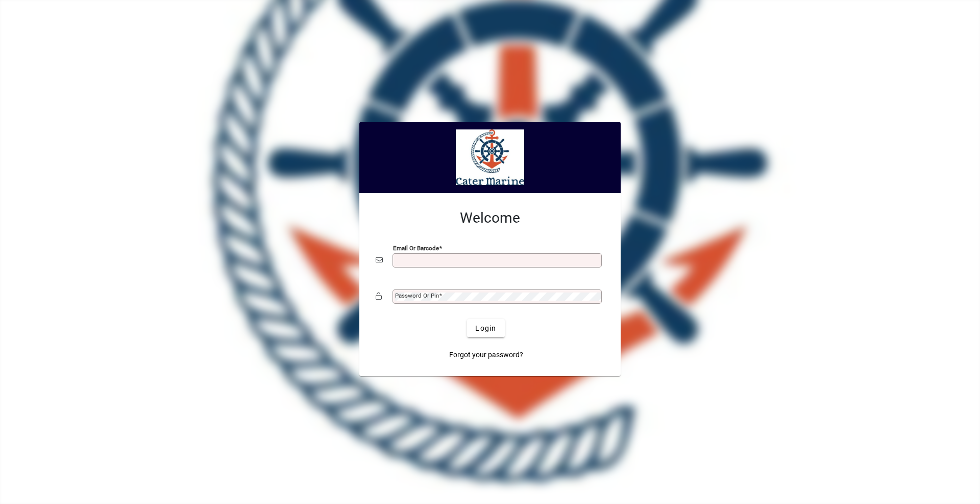 The width and height of the screenshot is (980, 504). What do you see at coordinates (490, 218) in the screenshot?
I see `h2: Welcome` at bounding box center [490, 218].